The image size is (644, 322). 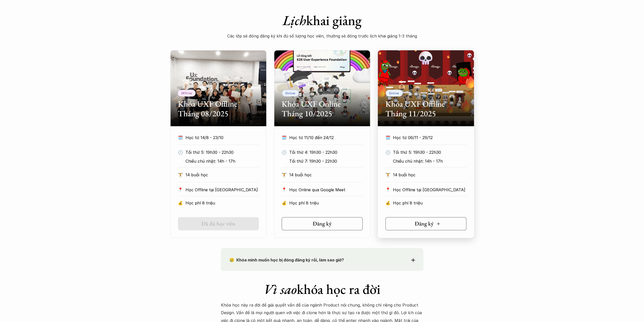 What do you see at coordinates (222, 137) in the screenshot?
I see `p: Học từ 14/8 - 23/10` at bounding box center [222, 137].